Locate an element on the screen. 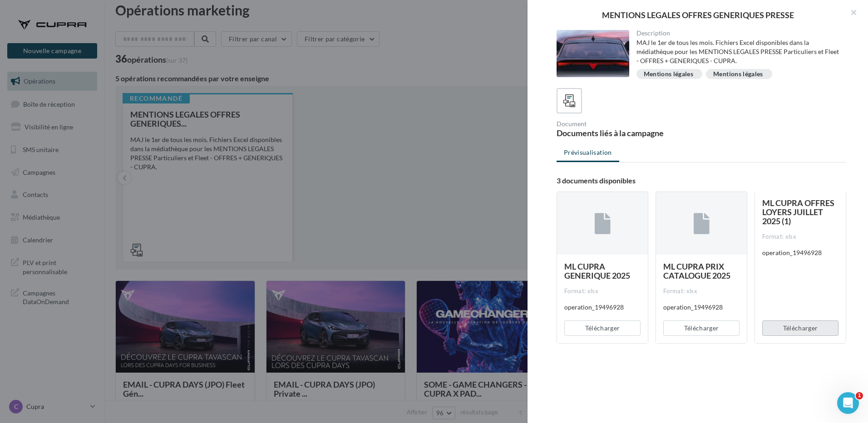 Image resolution: width=868 pixels, height=423 pixels. div: MAJ le 1er de tous les mois. Fichiers Excel disponibles dans la médiathèque pour les MENTIONS LEG... is located at coordinates (738, 52).